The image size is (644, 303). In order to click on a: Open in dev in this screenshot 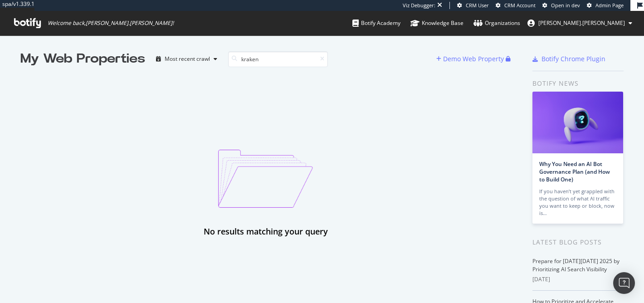, I will do `click(561, 5)`.